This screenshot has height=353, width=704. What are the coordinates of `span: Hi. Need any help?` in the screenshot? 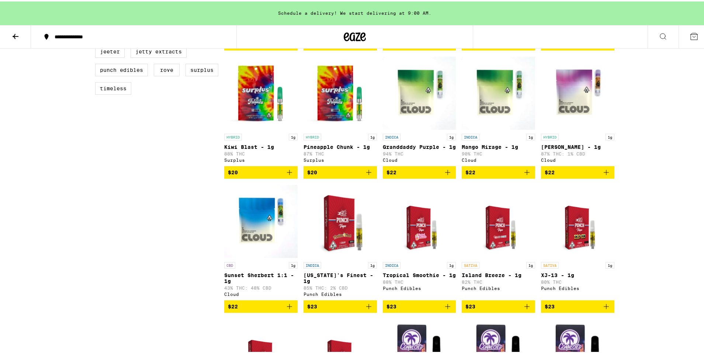 It's located at (29, 8).